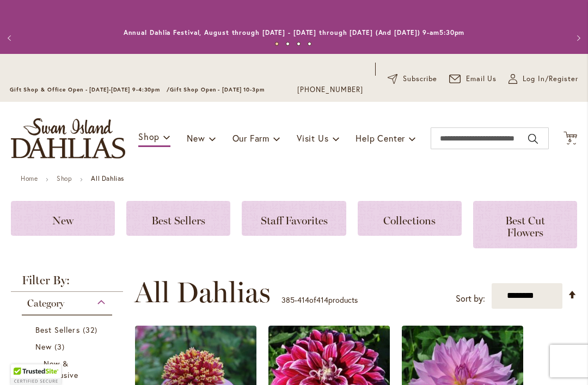 This screenshot has height=385, width=588. What do you see at coordinates (471, 298) in the screenshot?
I see `label: Sort by:` at bounding box center [471, 298].